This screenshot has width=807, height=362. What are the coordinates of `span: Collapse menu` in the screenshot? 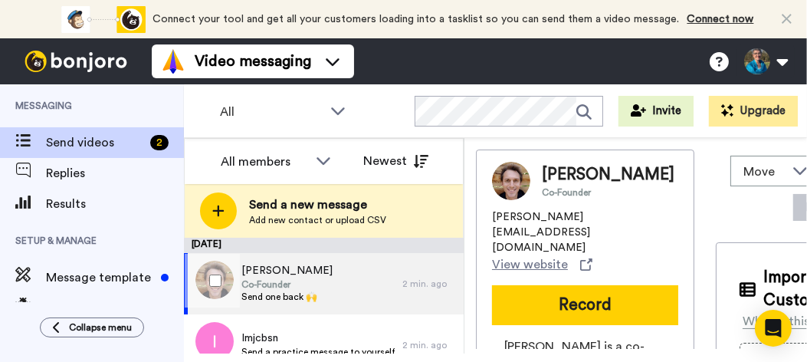 It's located at (100, 327).